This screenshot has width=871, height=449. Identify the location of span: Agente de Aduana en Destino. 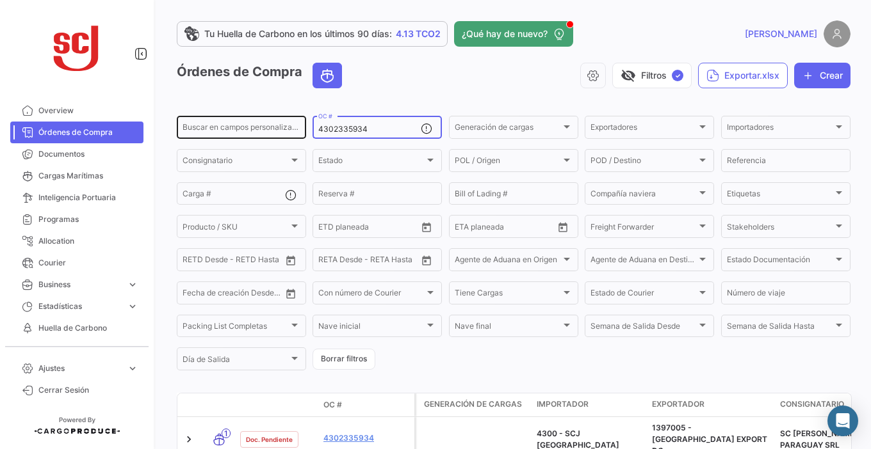
(643, 262).